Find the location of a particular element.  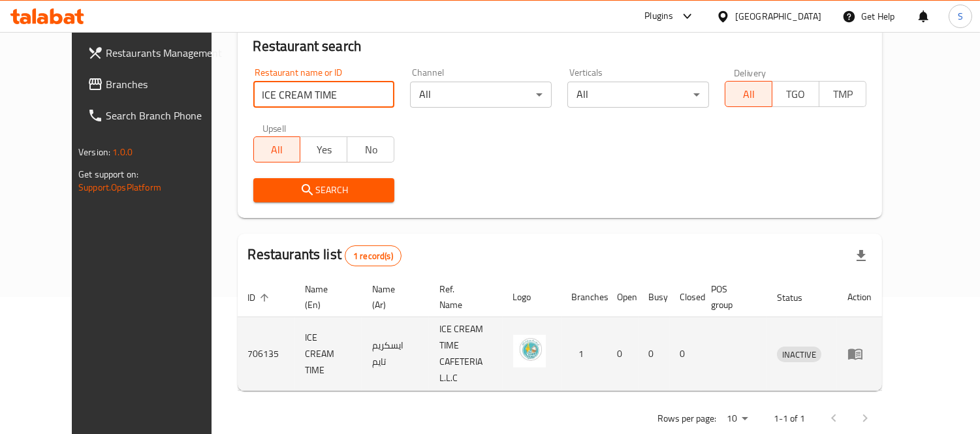

td: ICE CREAM TIME is located at coordinates (329, 354).